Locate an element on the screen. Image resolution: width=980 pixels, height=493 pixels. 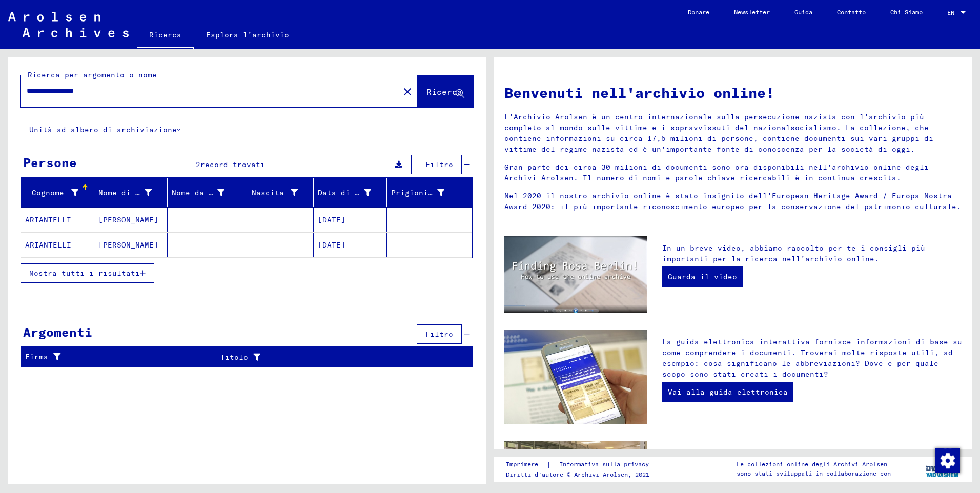
font: Data di nascita is located at coordinates (352, 192).